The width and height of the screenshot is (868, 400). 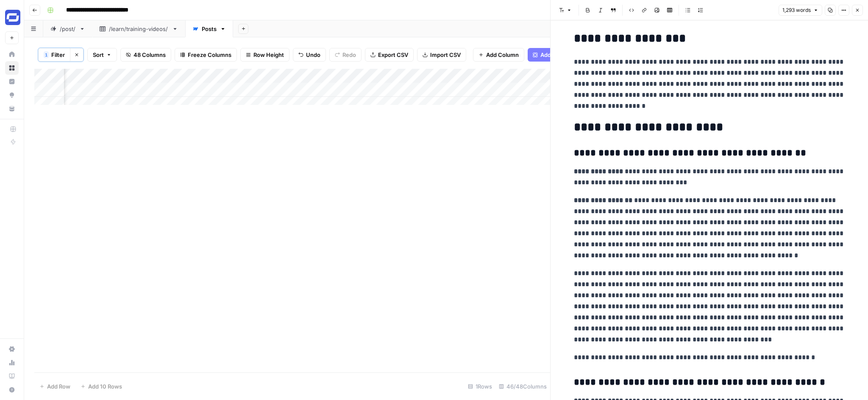 I want to click on button: Freeze Columns, so click(x=206, y=55).